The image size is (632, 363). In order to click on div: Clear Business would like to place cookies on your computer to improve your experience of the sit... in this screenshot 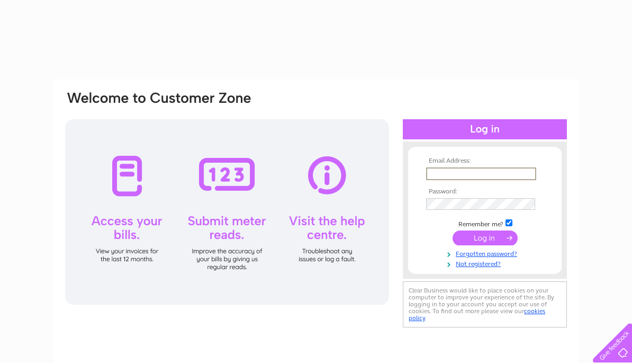, I will do `click(485, 304)`.